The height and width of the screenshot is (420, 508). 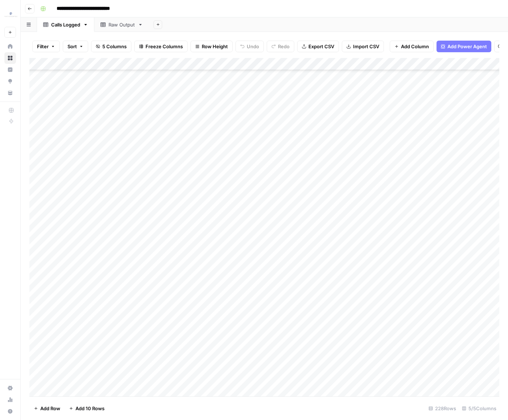 What do you see at coordinates (10, 15) in the screenshot?
I see `button: Workspace: PartnerCentric Sales Tools` at bounding box center [10, 15].